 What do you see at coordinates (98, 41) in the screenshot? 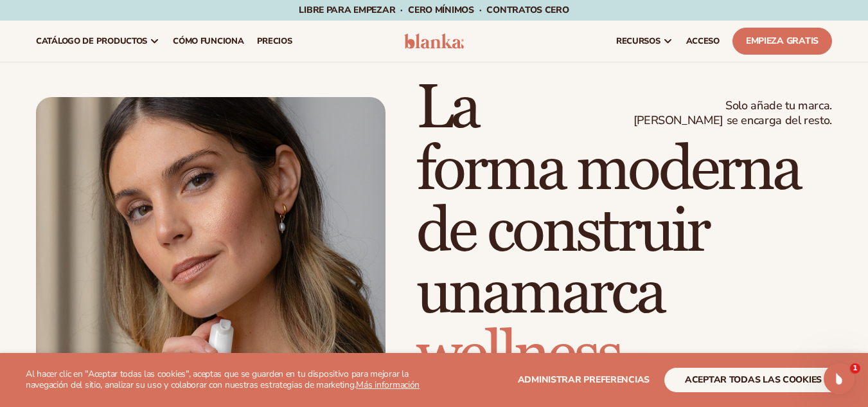
I see `a: catálogo de productos` at bounding box center [98, 41].